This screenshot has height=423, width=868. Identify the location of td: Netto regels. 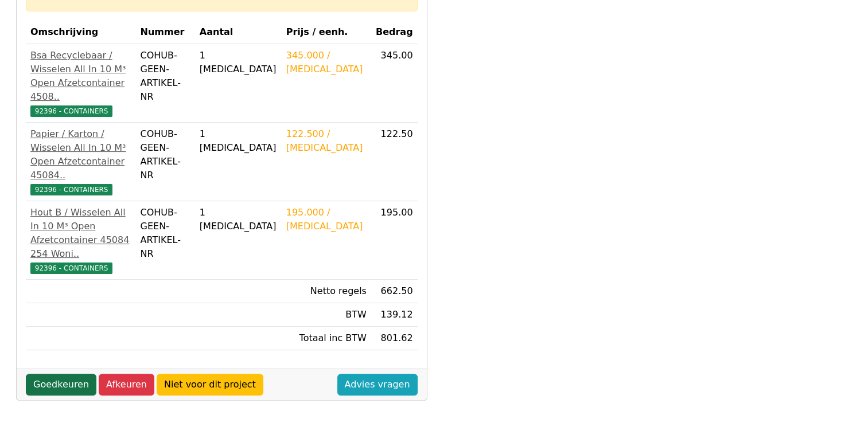
(326, 291).